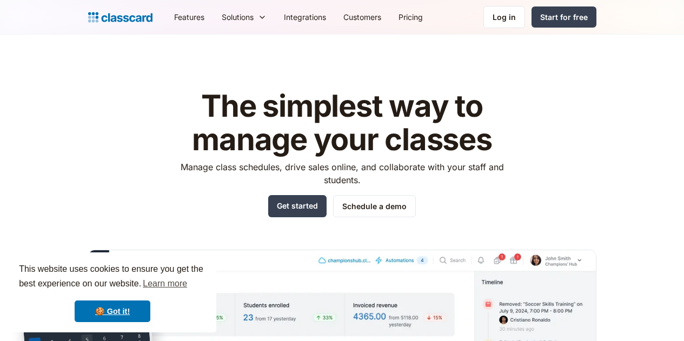  What do you see at coordinates (342, 174) in the screenshot?
I see `p: Manage class schedules, drive sales online, and collaborate with your staff and students.` at bounding box center [342, 174].